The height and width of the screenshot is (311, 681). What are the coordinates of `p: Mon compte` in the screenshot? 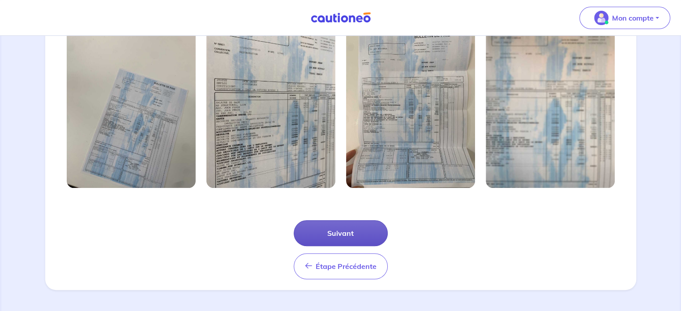 It's located at (632, 18).